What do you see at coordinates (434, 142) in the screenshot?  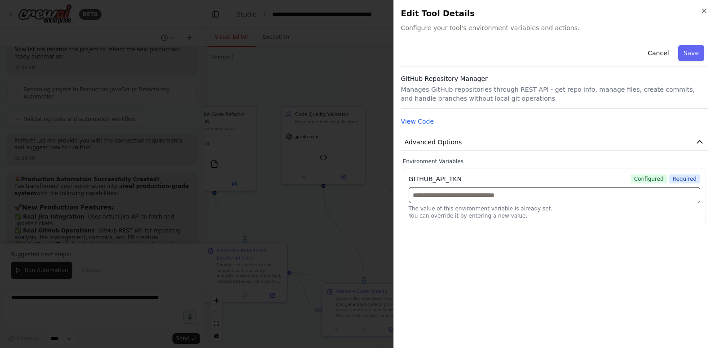 I see `span: Advanced Options` at bounding box center [434, 142].